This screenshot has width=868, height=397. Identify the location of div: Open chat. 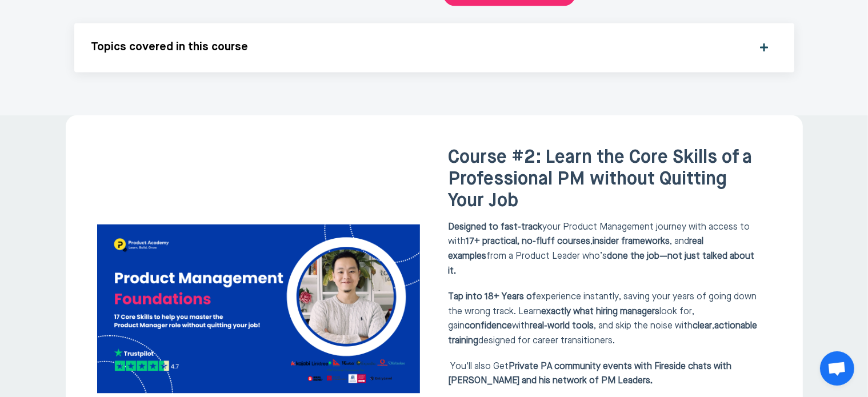
(837, 368).